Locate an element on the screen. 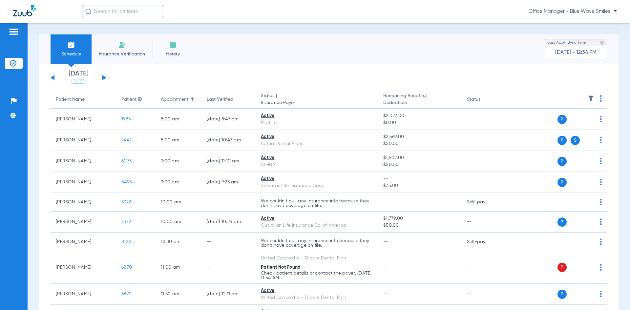  td: 8:00 AM is located at coordinates (178, 119).